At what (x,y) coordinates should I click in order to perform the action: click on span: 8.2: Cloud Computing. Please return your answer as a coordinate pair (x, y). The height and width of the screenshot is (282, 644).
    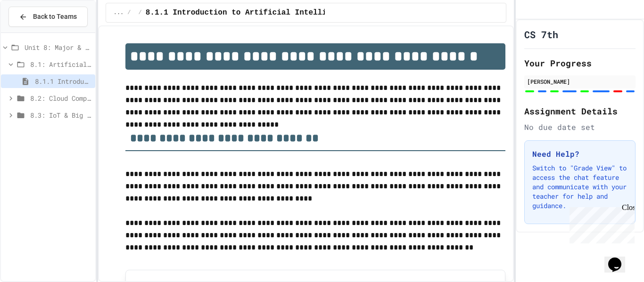
    Looking at the image, I should click on (60, 98).